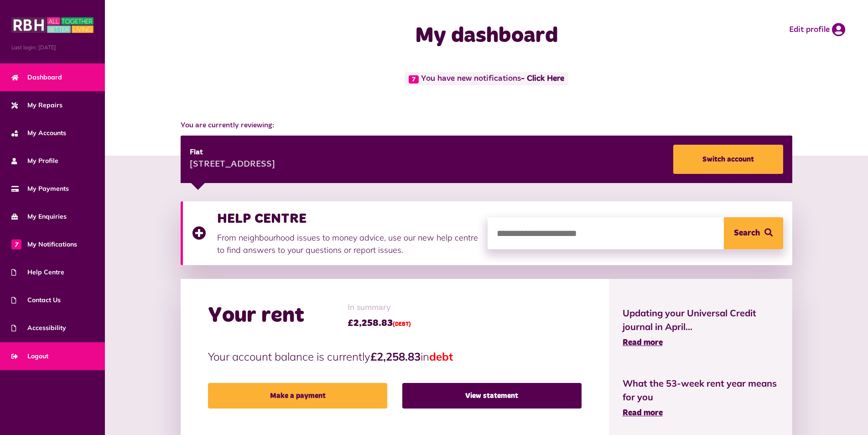 This screenshot has width=868, height=435. Describe the element at coordinates (36, 300) in the screenshot. I see `span: Contact Us` at that location.